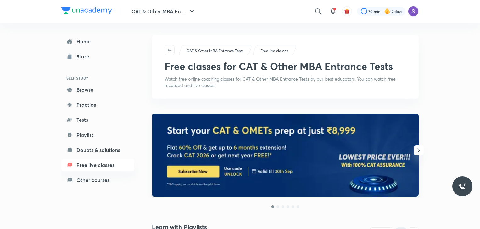 Image resolution: width=480 pixels, height=229 pixels. I want to click on a: Other courses, so click(98, 180).